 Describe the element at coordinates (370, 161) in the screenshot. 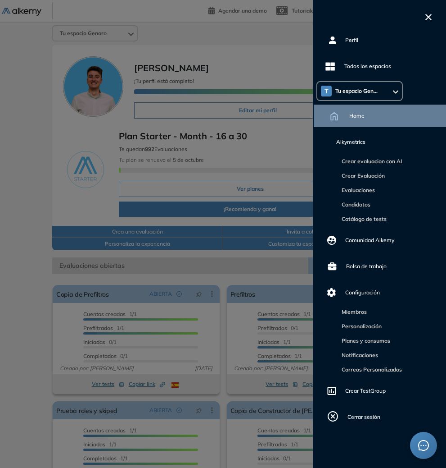

I see `a: Crear evaluacion con AI` at that location.